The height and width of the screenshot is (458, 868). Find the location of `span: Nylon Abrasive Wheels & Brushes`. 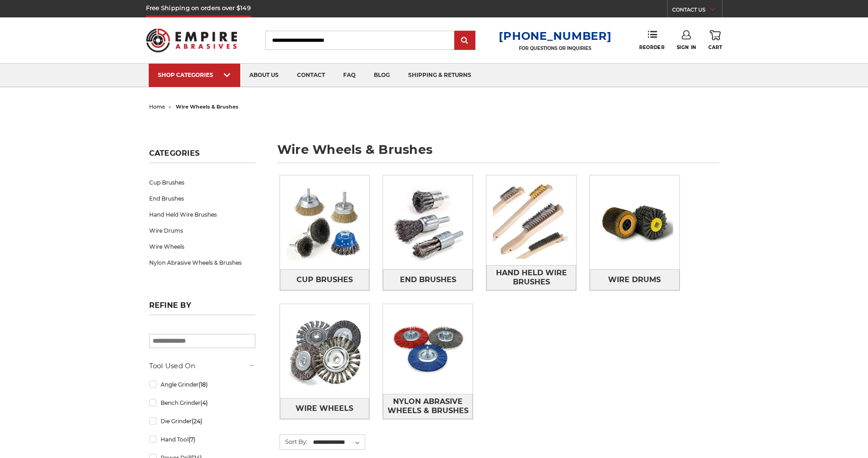

span: Nylon Abrasive Wheels & Brushes is located at coordinates (428, 407).